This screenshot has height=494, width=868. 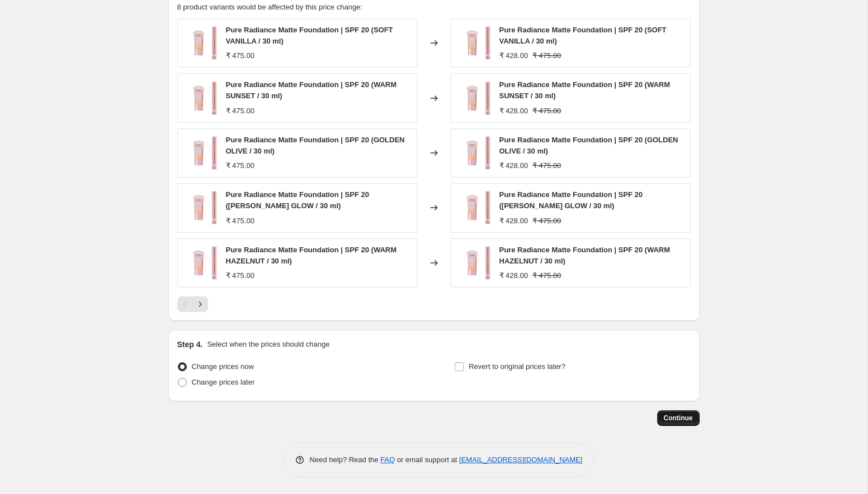 I want to click on h2: Step 4., so click(x=190, y=345).